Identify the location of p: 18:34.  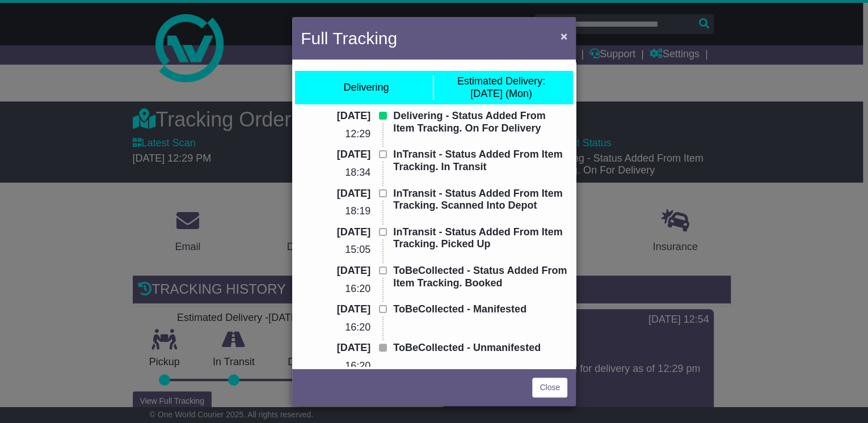
(335, 173).